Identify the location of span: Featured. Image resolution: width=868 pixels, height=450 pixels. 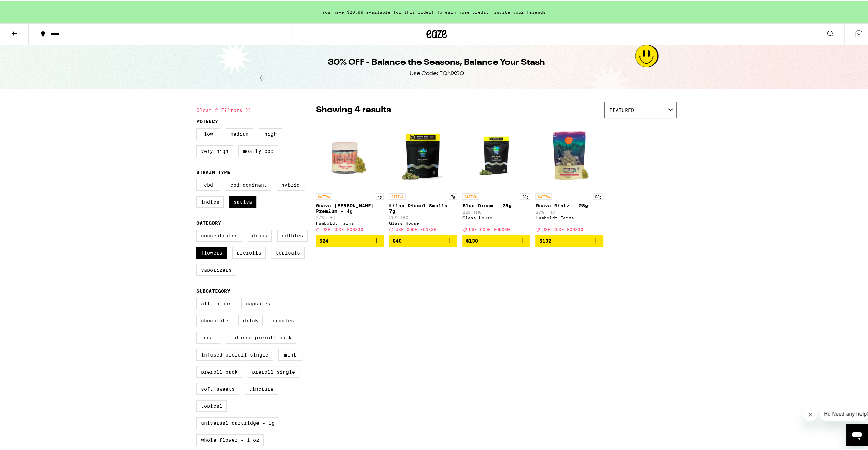
(622, 109).